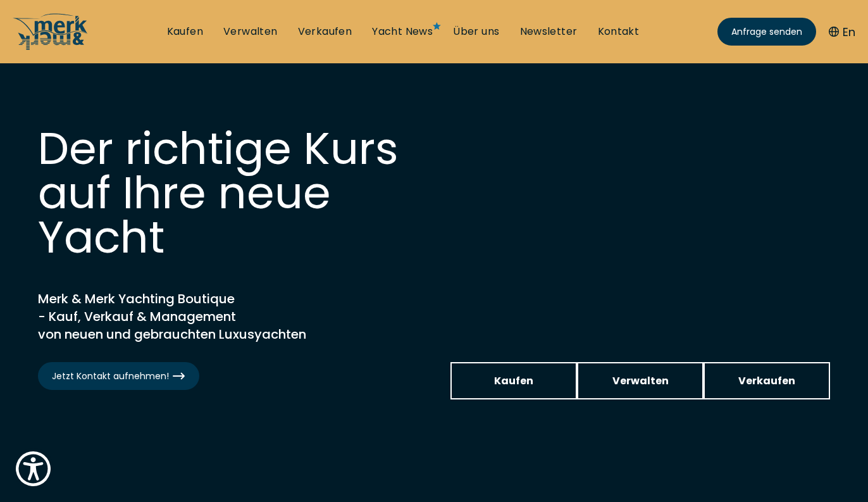 The height and width of the screenshot is (502, 868). I want to click on a: Jetzt Kontakt aufnehmen!, so click(118, 376).